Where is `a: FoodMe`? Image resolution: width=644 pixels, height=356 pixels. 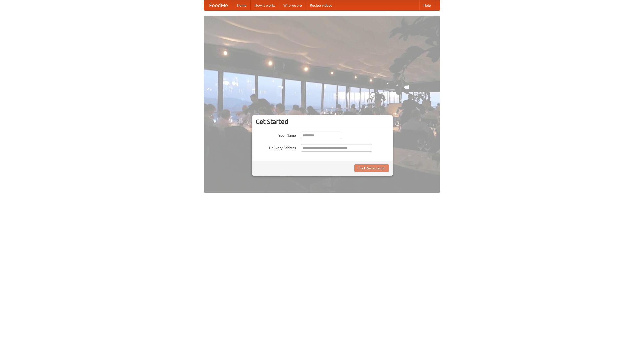 a: FoodMe is located at coordinates (218, 6).